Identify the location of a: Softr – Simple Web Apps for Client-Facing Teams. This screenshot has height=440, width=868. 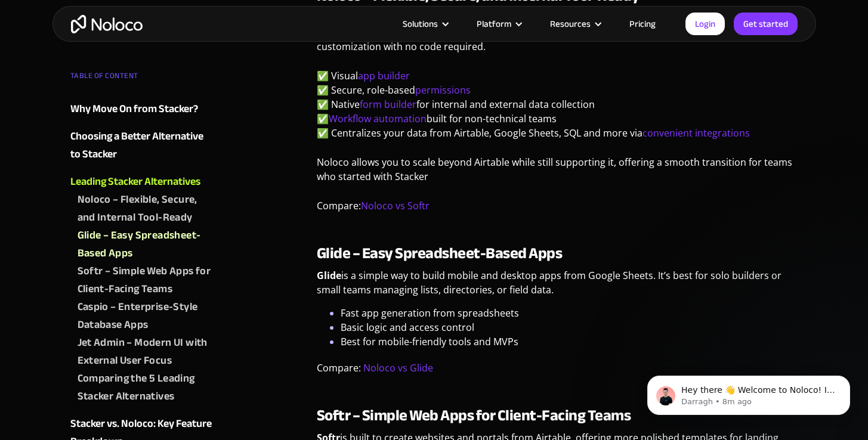
(146, 280).